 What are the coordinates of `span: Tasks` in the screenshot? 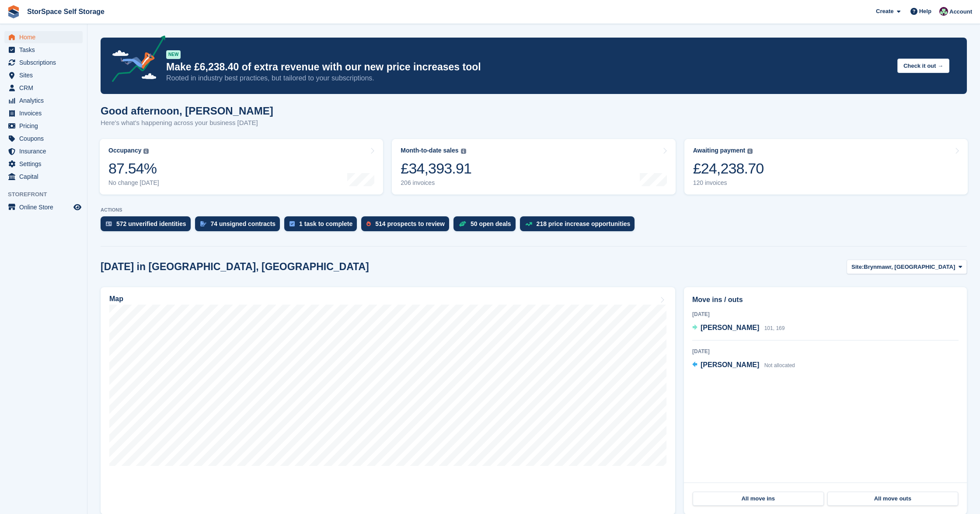 It's located at (46, 49).